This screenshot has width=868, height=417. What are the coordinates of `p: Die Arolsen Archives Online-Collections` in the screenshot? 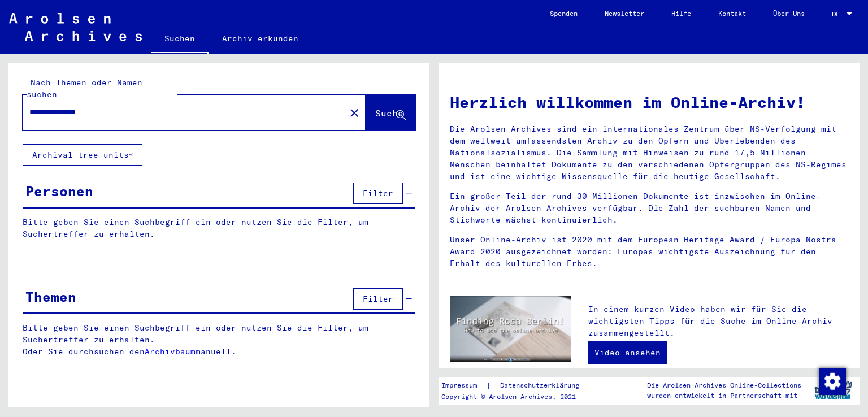 It's located at (724, 385).